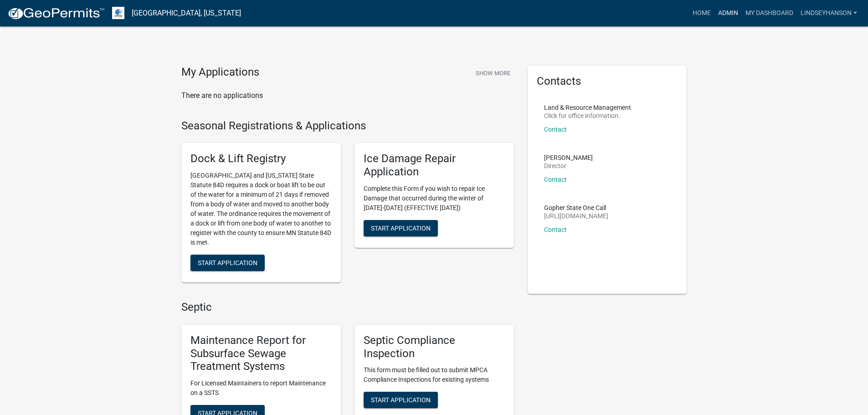  What do you see at coordinates (434, 166) in the screenshot?
I see `h5: Ice Damage Repair Application` at bounding box center [434, 166].